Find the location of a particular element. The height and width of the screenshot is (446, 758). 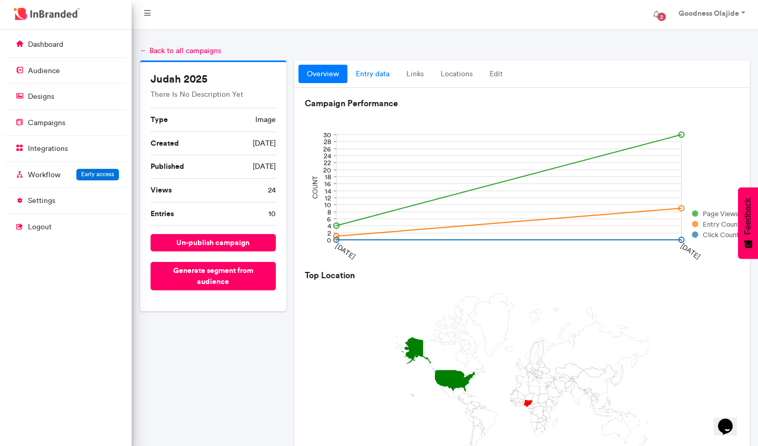

a: ← Back to all campaigns is located at coordinates (181, 51).